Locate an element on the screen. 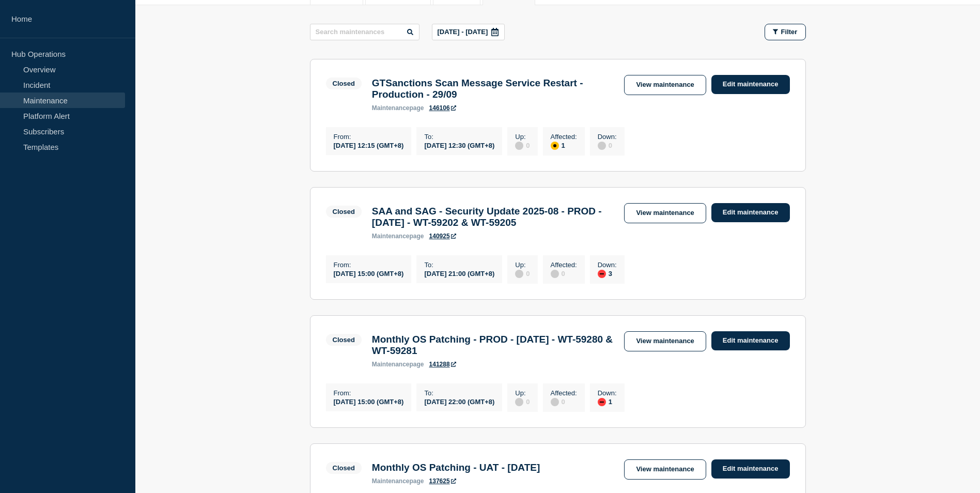 Image resolution: width=980 pixels, height=493 pixels. h3: GTSanctions Scan Message Service Restart - Production - 29/09 is located at coordinates (493, 89).